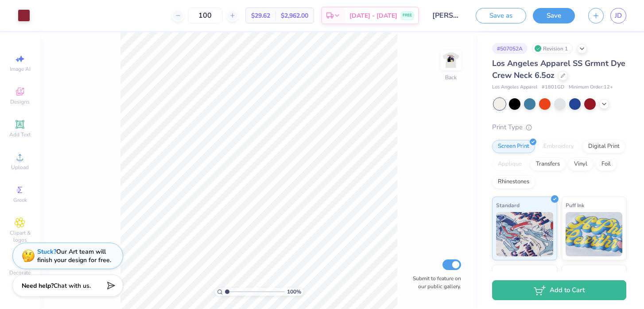  What do you see at coordinates (525, 234) in the screenshot?
I see `img: Standard` at bounding box center [525, 234].